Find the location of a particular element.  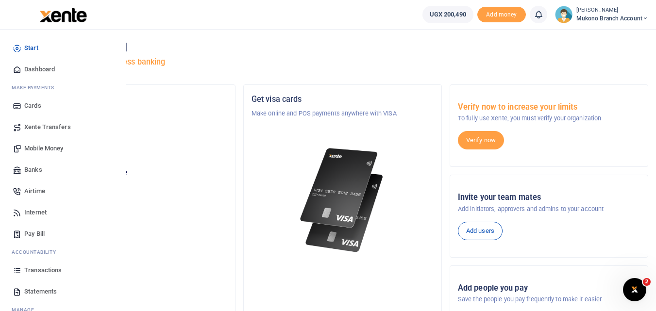

a: Cards is located at coordinates (63, 106).